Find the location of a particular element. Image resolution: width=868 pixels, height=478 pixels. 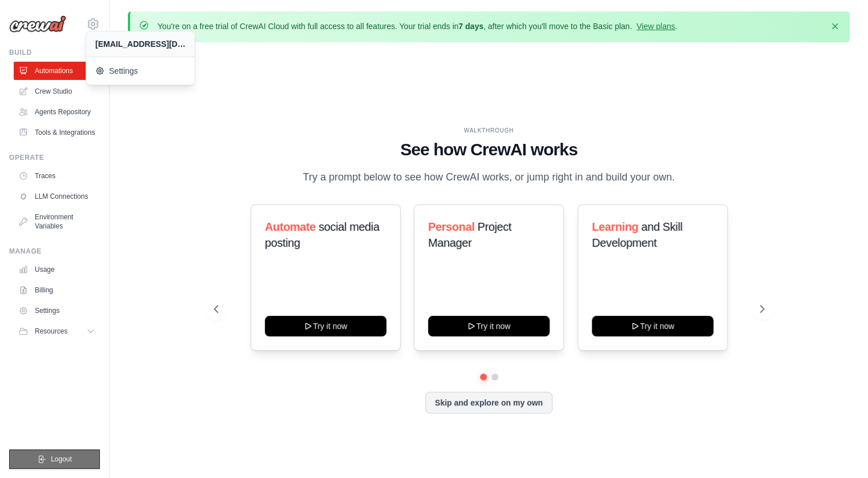

div: Manage is located at coordinates (54, 252).